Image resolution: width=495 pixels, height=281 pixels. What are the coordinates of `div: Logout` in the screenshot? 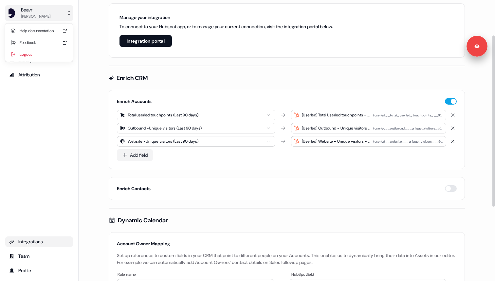 It's located at (39, 54).